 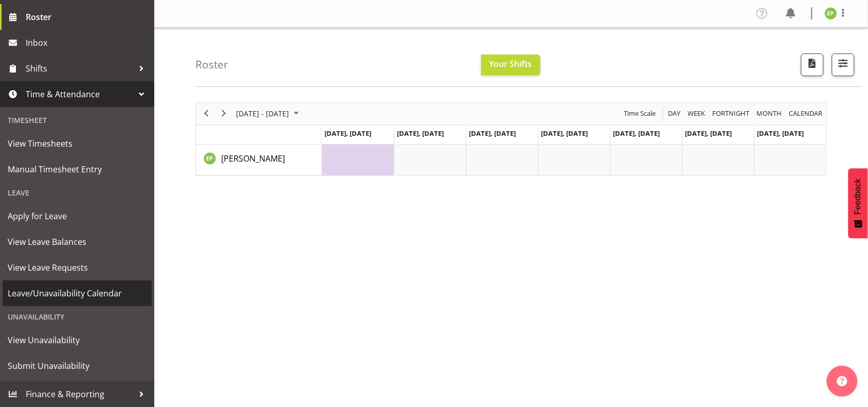 What do you see at coordinates (511, 139) in the screenshot?
I see `div: Timeline Week of September 24, 2025` at bounding box center [511, 139].